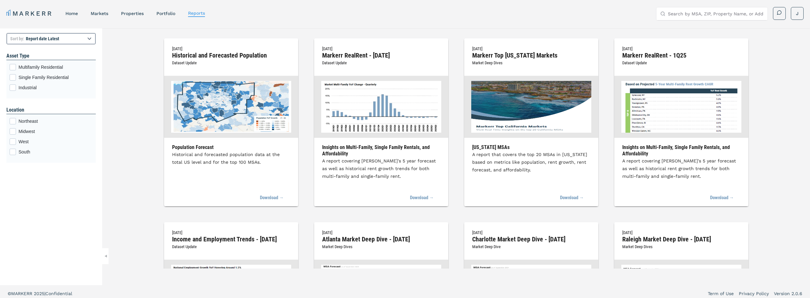 The image size is (810, 298). Describe the element at coordinates (51, 77) in the screenshot. I see `div: Single Family Residential checkbox input` at that location.